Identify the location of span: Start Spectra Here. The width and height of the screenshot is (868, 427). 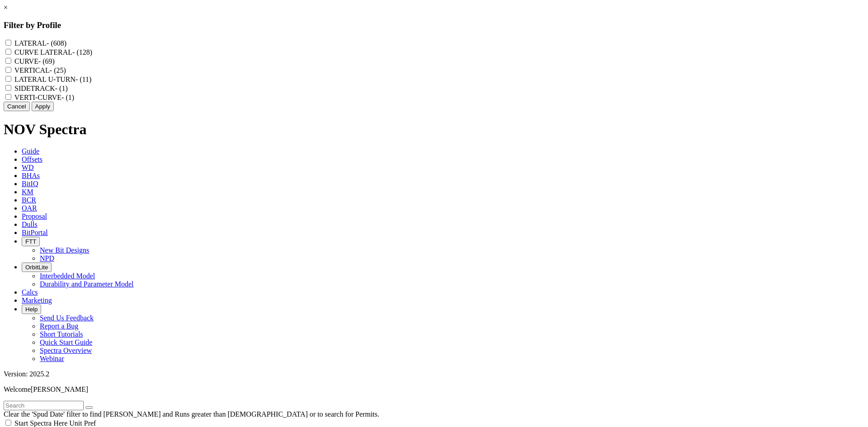
(41, 423).